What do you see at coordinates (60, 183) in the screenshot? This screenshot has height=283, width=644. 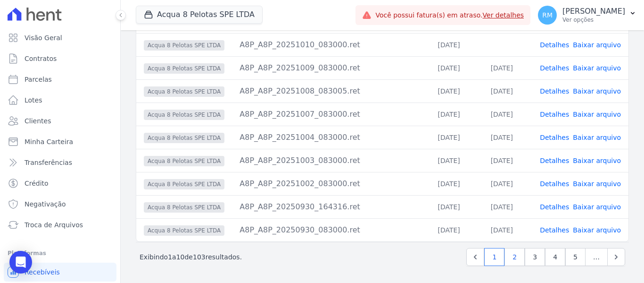 I see `a: Crédito` at bounding box center [60, 183].